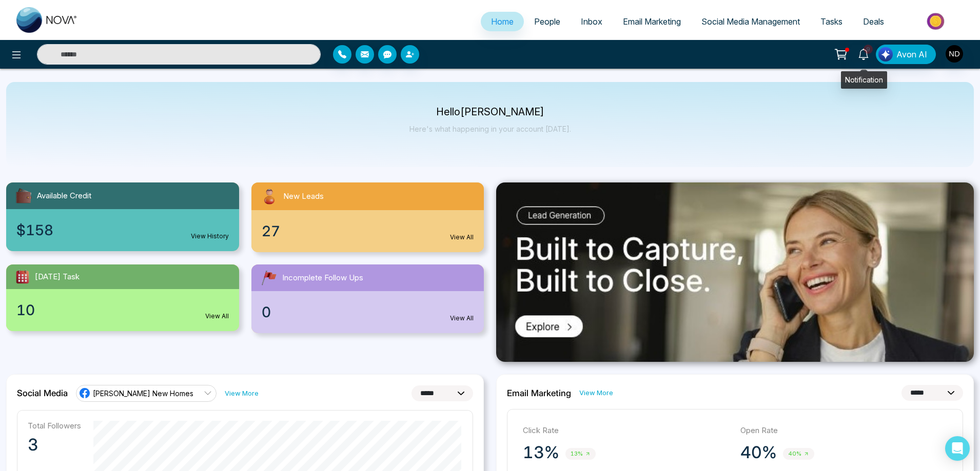 This screenshot has height=471, width=980. What do you see at coordinates (47, 20) in the screenshot?
I see `img: Nova CRM Logo` at bounding box center [47, 20].